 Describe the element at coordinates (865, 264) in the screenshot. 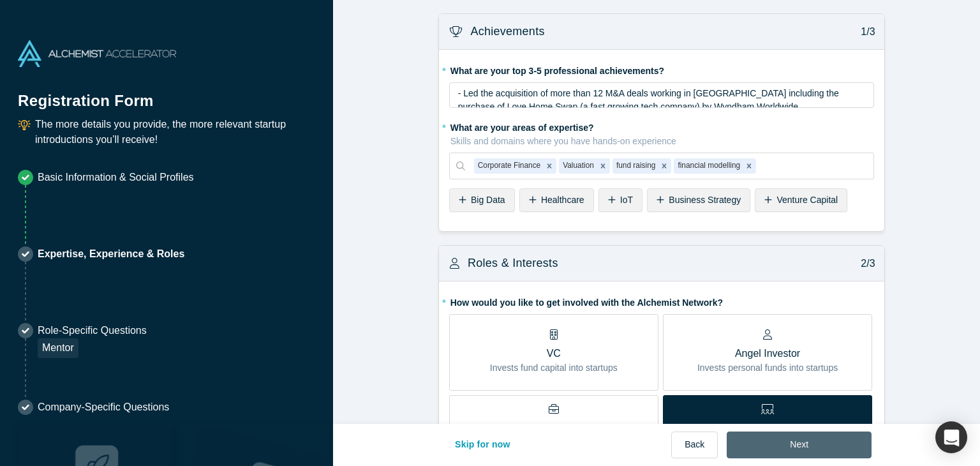

I see `p: 2/3` at that location.